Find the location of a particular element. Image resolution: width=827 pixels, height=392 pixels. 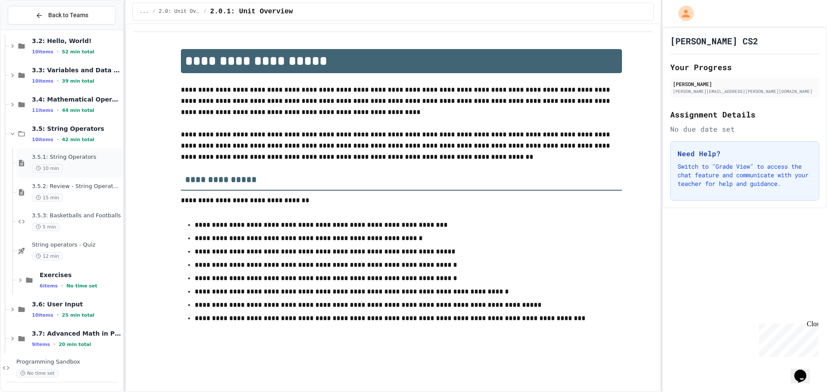

span: 6 items is located at coordinates (49, 286).